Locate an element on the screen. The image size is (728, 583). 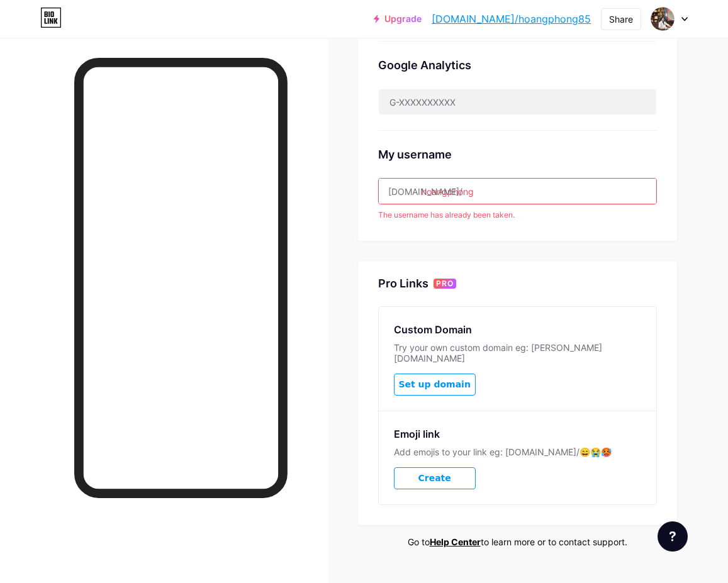
input: G-XXXXXXXXXX is located at coordinates (517, 102).